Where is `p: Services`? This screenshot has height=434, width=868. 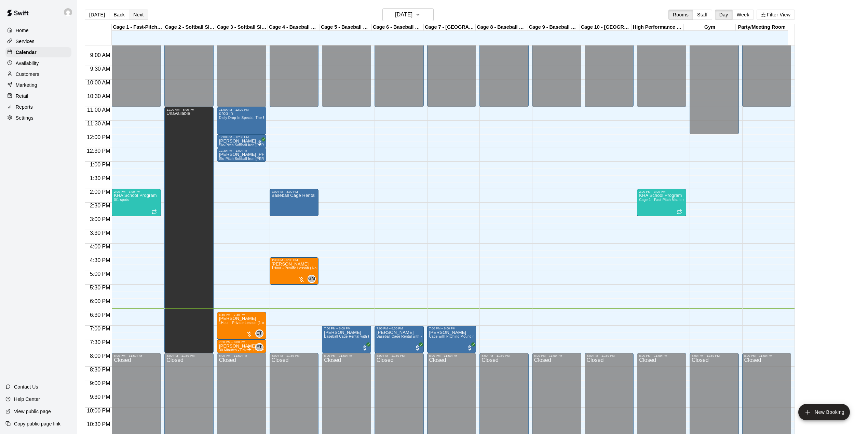
p: Services is located at coordinates (25, 41).